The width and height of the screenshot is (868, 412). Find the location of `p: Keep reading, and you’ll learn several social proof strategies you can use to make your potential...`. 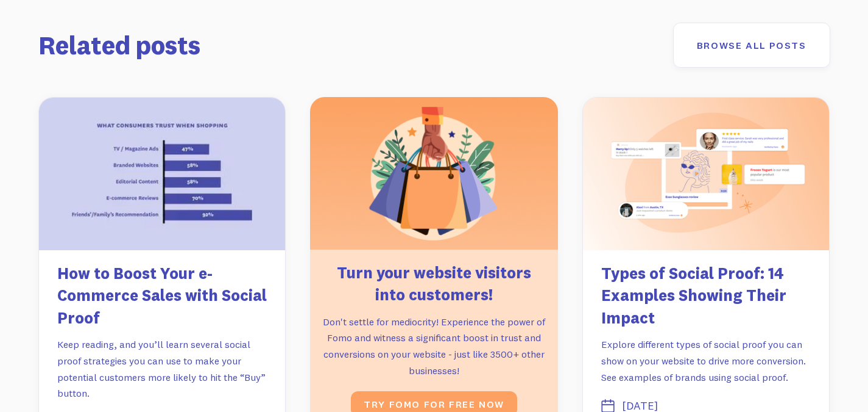

p: Keep reading, and you’ll learn several social proof strategies you can use to make your potential... is located at coordinates (162, 368).